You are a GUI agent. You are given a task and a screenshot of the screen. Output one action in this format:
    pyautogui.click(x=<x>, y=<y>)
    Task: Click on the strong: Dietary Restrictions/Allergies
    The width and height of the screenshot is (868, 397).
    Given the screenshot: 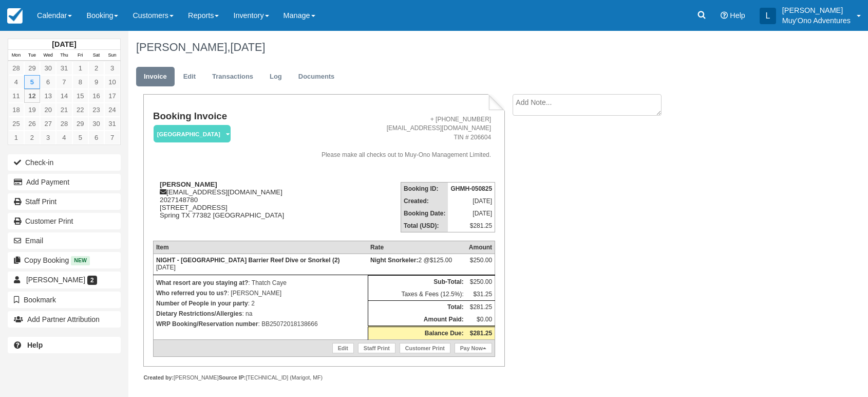 What is the action you would take?
    pyautogui.click(x=198, y=314)
    